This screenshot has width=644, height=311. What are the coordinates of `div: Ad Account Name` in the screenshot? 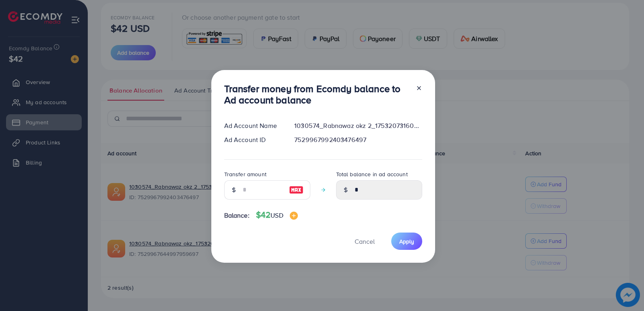 It's located at (253, 125).